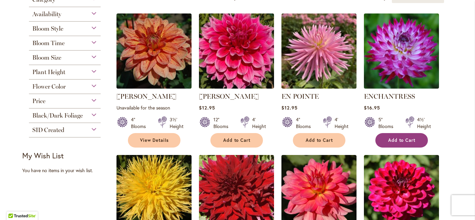 The height and width of the screenshot is (220, 475). I want to click on span: Flower Color, so click(49, 87).